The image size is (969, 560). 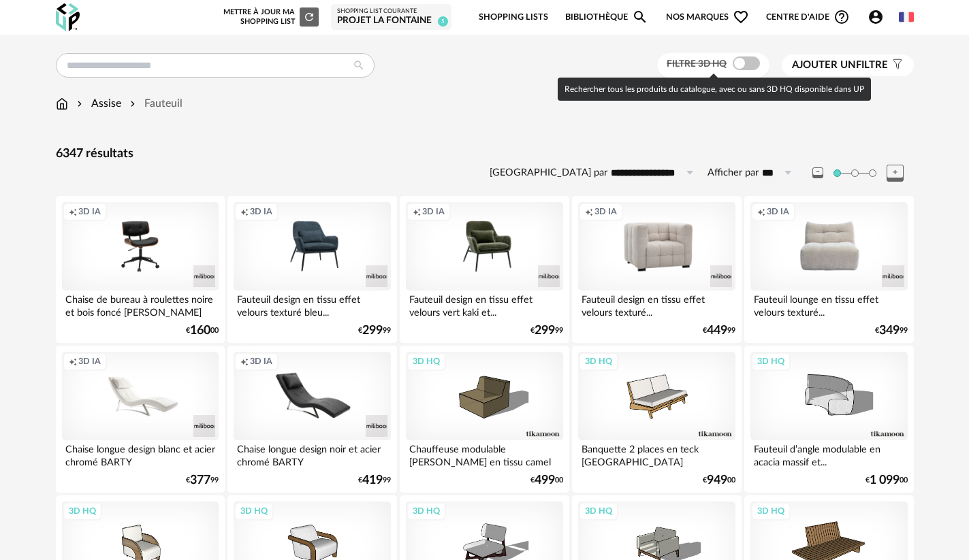 I want to click on span: 499, so click(x=545, y=481).